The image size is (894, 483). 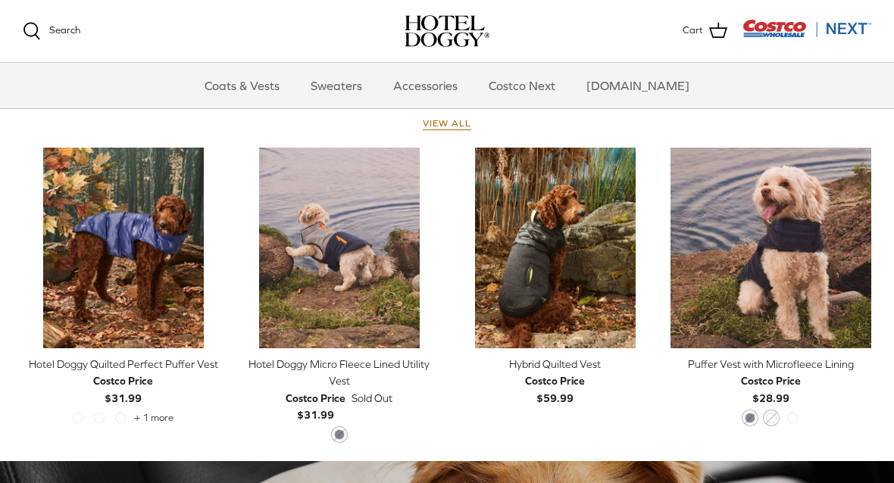 I want to click on b: $59.99, so click(x=555, y=388).